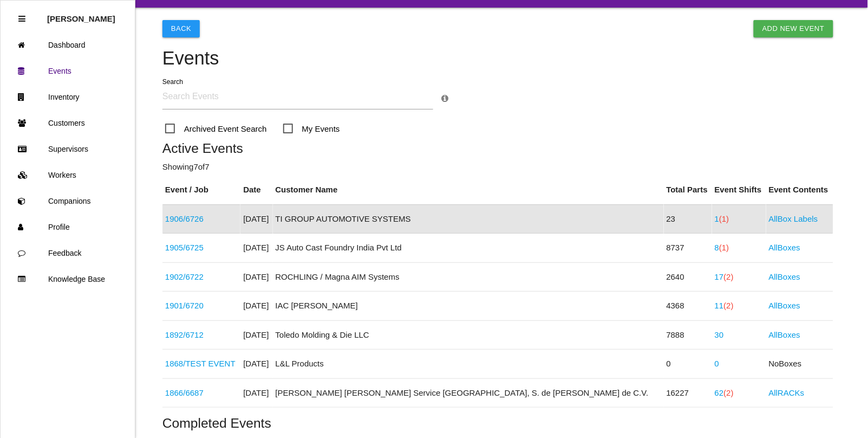 This screenshot has width=868, height=438. What do you see at coordinates (173, 82) in the screenshot?
I see `label: Search` at bounding box center [173, 82].